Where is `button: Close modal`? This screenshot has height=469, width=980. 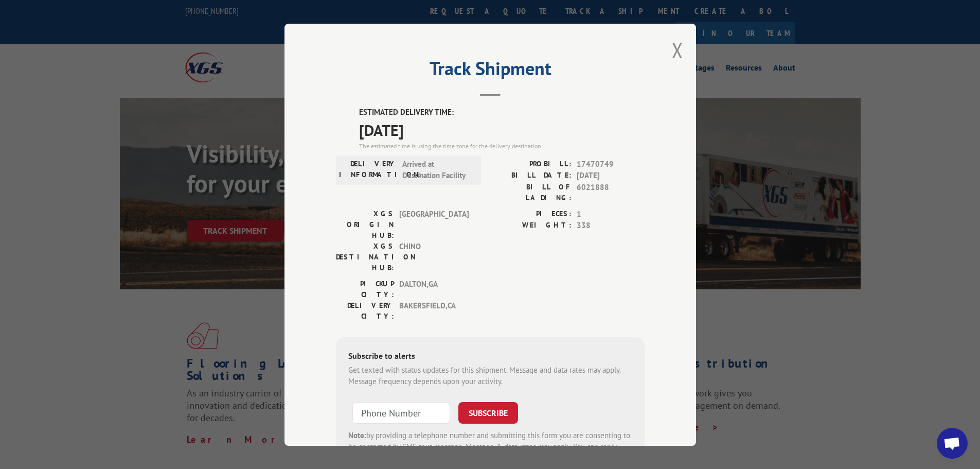
button: Close modal is located at coordinates (677, 50).